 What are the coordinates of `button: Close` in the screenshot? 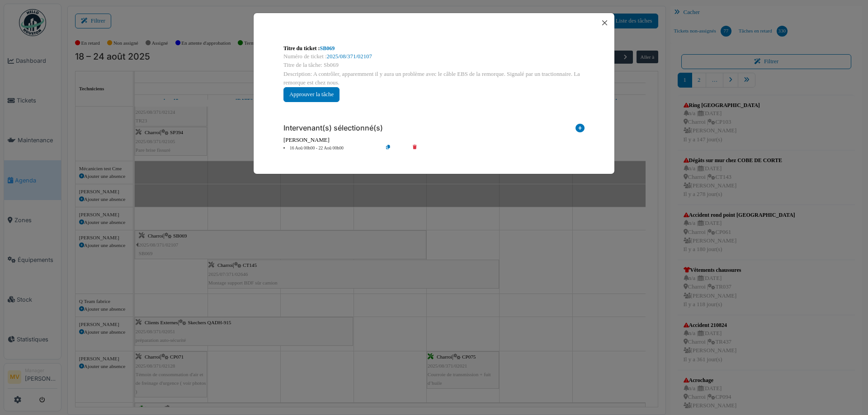 It's located at (604, 22).